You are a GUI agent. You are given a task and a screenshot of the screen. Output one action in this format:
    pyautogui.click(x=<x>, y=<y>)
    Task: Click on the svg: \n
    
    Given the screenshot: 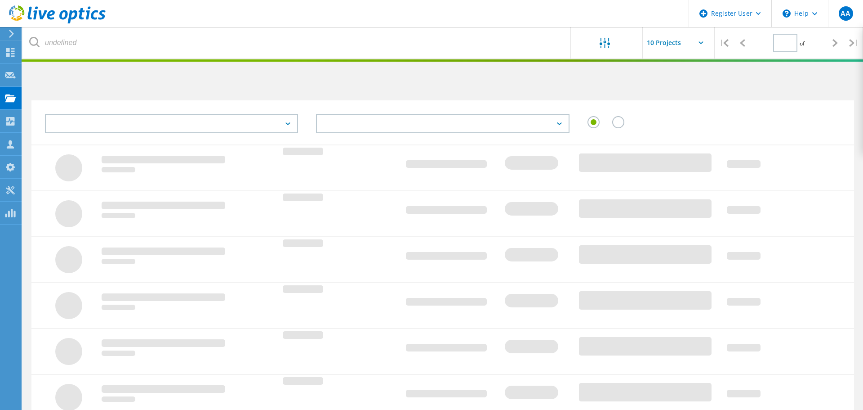 What is the action you would take?
    pyautogui.click(x=787, y=13)
    